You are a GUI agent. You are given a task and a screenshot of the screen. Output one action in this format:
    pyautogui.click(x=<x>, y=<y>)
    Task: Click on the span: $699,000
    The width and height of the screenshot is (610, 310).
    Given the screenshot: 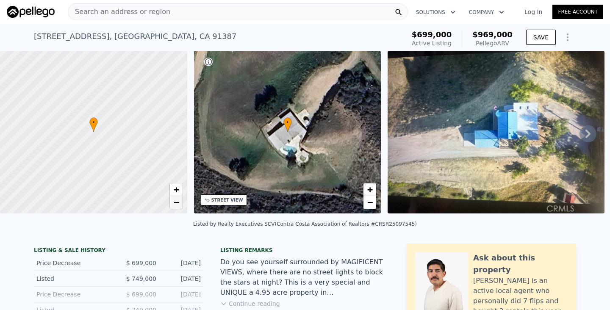 What is the action you would take?
    pyautogui.click(x=432, y=34)
    